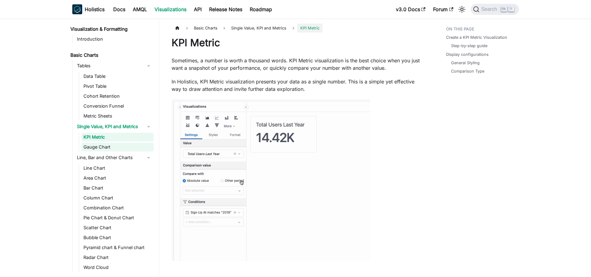 Image resolution: width=591 pixels, height=277 pixels. What do you see at coordinates (118, 178) in the screenshot?
I see `a: Area Chart` at bounding box center [118, 178].